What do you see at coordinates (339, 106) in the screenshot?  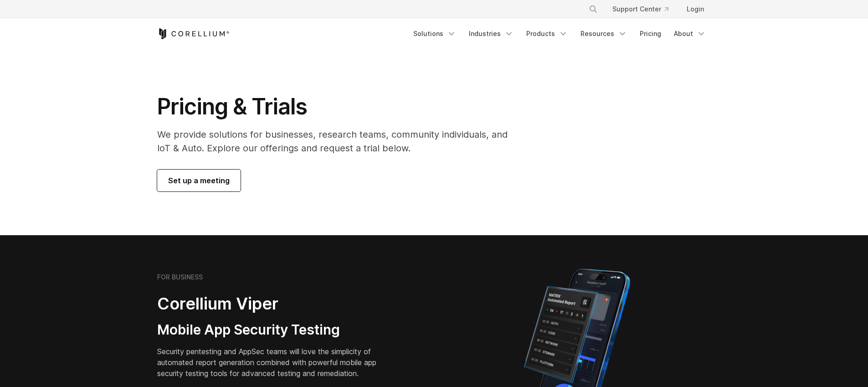 I see `h1: Pricing & Trials` at bounding box center [339, 106].